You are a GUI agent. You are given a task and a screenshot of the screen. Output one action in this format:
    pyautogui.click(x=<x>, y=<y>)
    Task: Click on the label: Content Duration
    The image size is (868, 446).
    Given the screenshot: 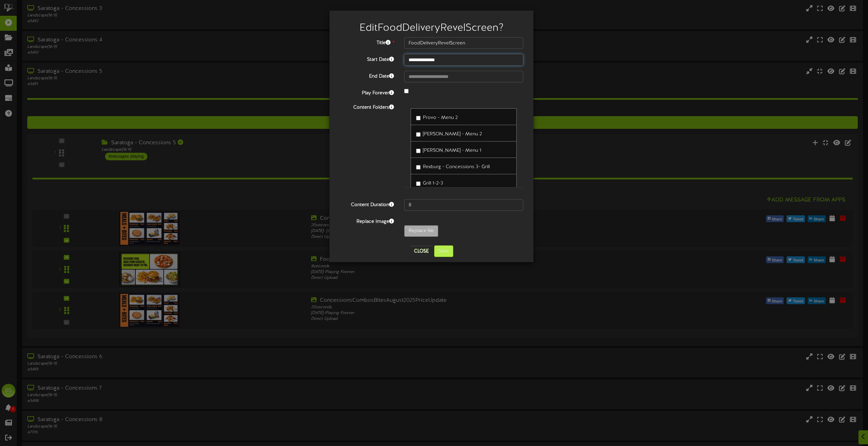 What is the action you would take?
    pyautogui.click(x=367, y=203)
    